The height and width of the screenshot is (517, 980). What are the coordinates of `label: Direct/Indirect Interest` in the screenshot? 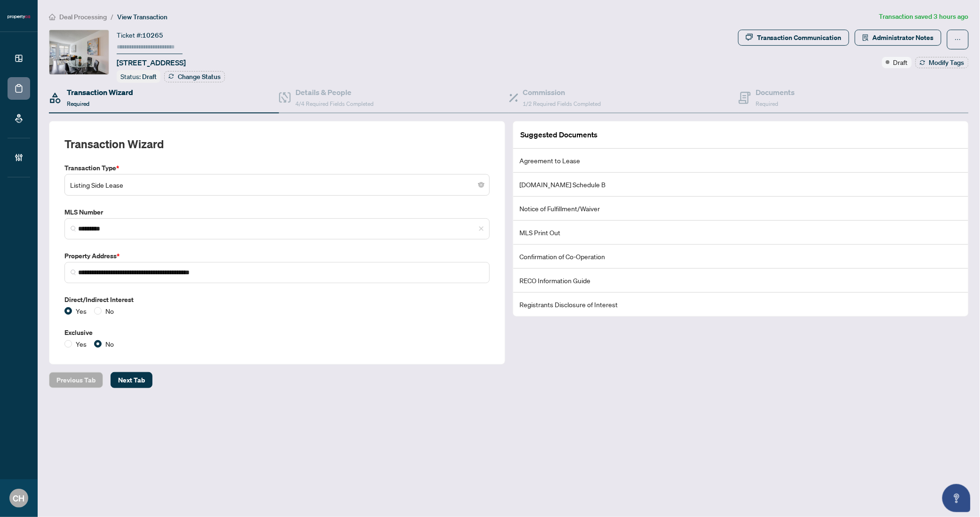 It's located at (277, 299).